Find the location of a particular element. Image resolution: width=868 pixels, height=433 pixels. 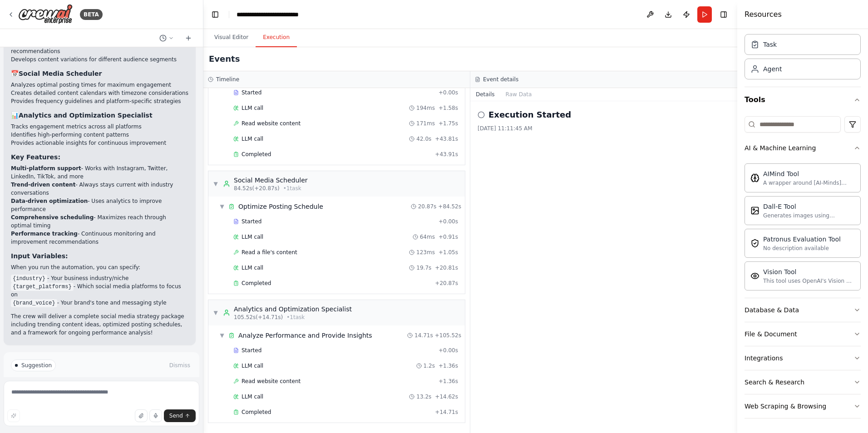

span: + 20.81s is located at coordinates (447, 268).